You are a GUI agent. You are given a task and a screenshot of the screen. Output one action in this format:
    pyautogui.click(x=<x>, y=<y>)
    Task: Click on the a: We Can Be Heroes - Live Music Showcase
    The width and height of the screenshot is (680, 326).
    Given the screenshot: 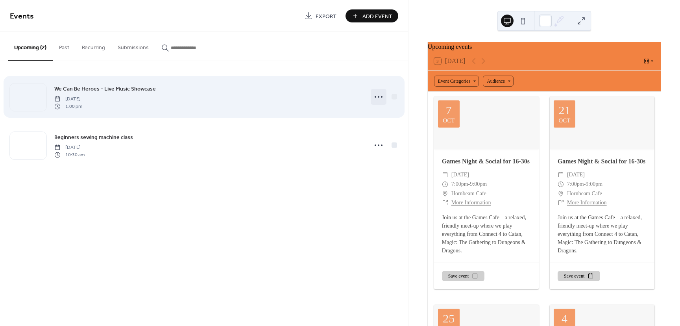 What is the action you would take?
    pyautogui.click(x=105, y=89)
    